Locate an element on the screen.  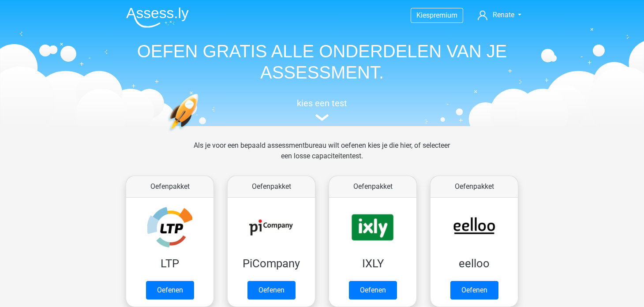
span: premium is located at coordinates (443, 15).